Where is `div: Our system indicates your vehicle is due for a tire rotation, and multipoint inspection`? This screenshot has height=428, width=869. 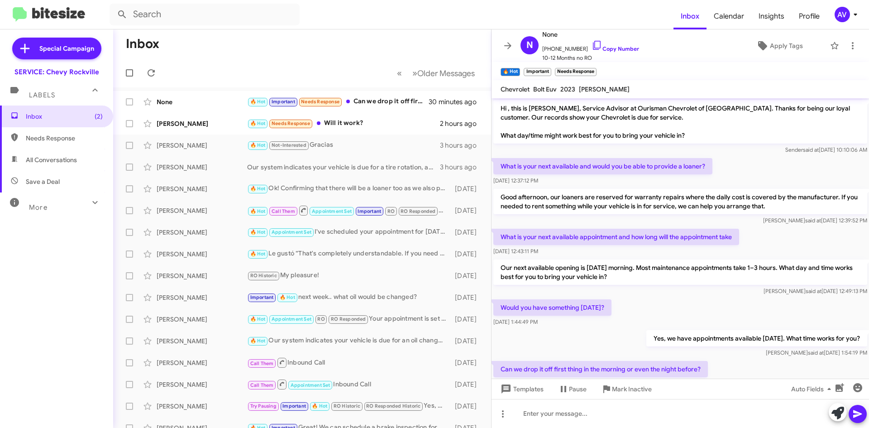 div: Our system indicates your vehicle is due for a tire rotation, and multipoint inspection is located at coordinates (344, 167).